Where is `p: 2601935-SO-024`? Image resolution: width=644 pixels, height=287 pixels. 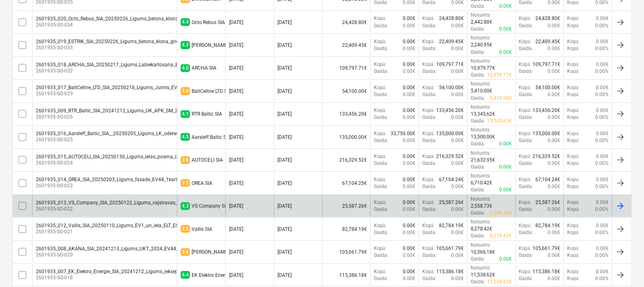
p: 2601935-SO-024 is located at coordinates (146, 163).